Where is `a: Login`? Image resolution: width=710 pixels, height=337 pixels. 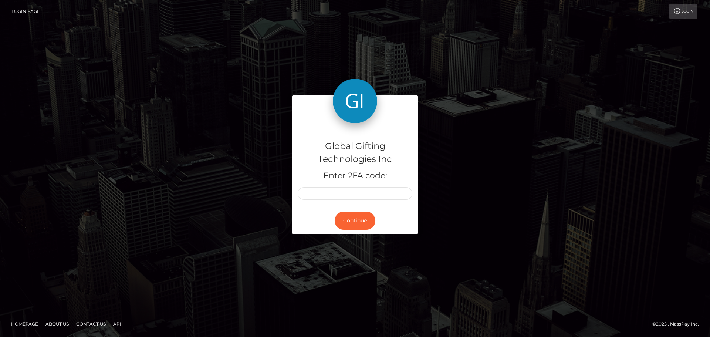 a: Login is located at coordinates (684, 11).